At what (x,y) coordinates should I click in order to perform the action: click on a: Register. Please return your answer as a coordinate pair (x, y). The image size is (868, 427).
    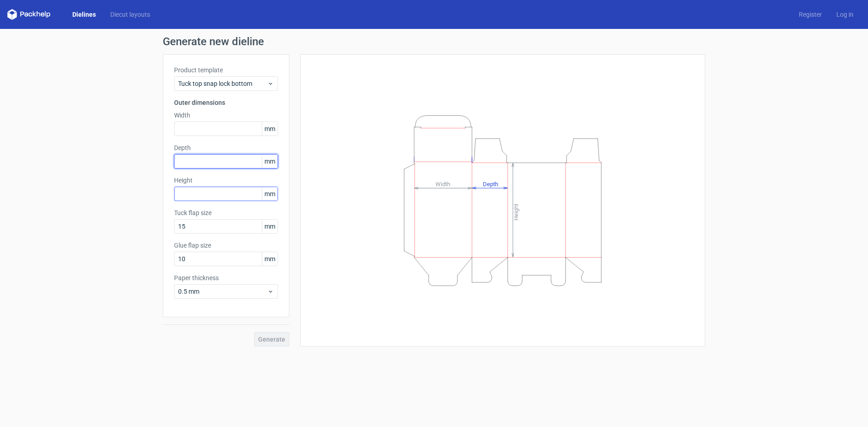
    Looking at the image, I should click on (810, 15).